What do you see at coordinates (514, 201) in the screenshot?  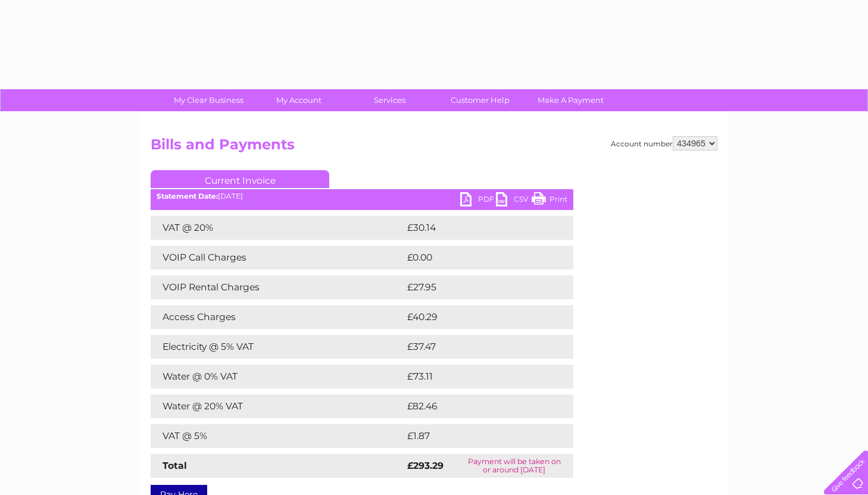 I see `a: CSV` at bounding box center [514, 201].